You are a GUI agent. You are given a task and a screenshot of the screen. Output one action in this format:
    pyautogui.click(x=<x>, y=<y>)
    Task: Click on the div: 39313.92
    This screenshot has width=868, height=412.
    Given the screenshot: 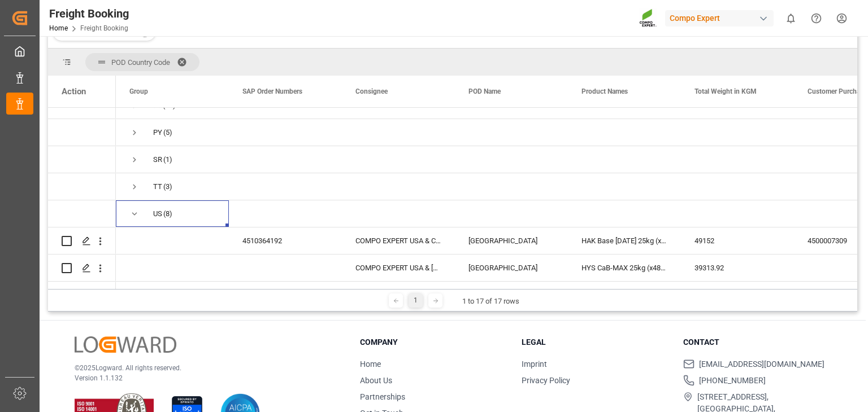 What is the action you would take?
    pyautogui.click(x=737, y=268)
    